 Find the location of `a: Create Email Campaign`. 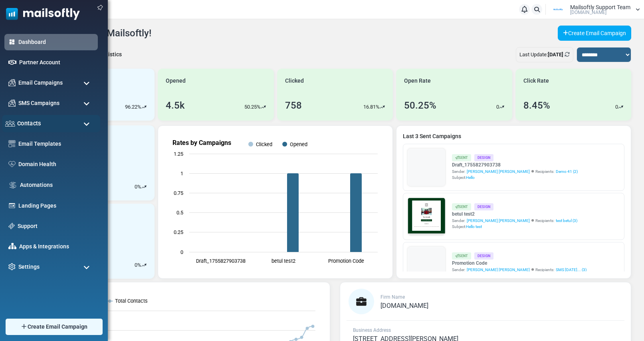

a: Create Email Campaign is located at coordinates (595, 33).